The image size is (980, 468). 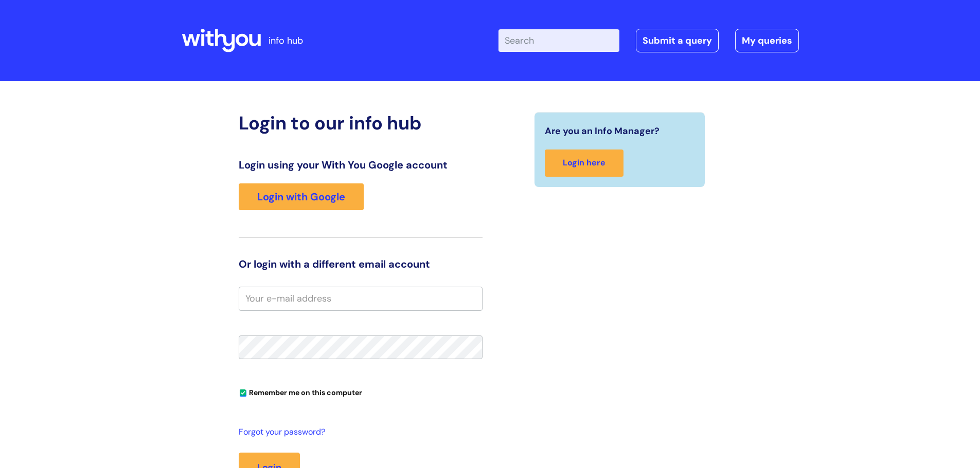 I want to click on a: Login here, so click(x=584, y=163).